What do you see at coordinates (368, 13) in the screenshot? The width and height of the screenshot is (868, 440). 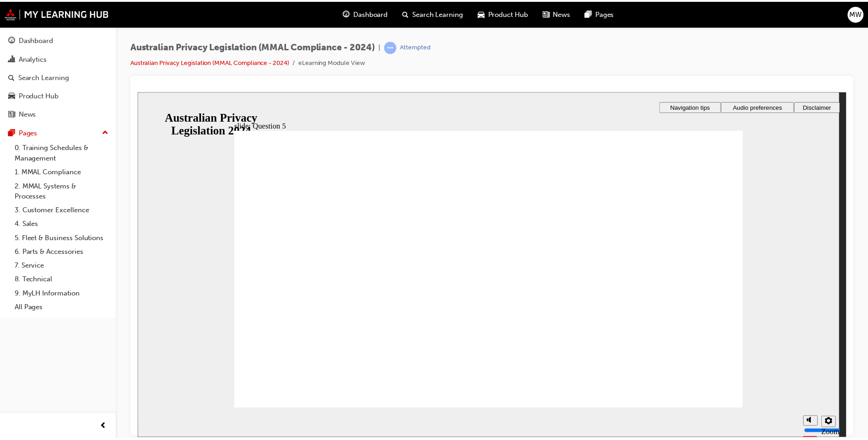 I see `a: guage-iconDashboard` at bounding box center [368, 13].